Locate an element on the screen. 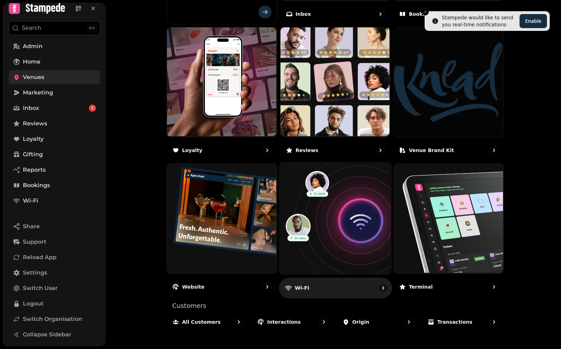 This screenshot has width=561, height=349. button: Switch User is located at coordinates (54, 289).